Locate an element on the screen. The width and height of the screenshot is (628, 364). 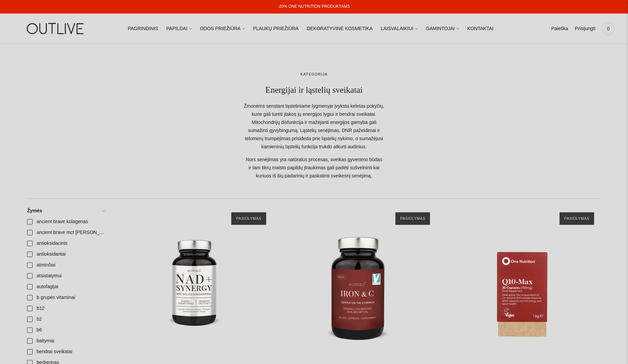
a: autofagijai is located at coordinates (66, 287).